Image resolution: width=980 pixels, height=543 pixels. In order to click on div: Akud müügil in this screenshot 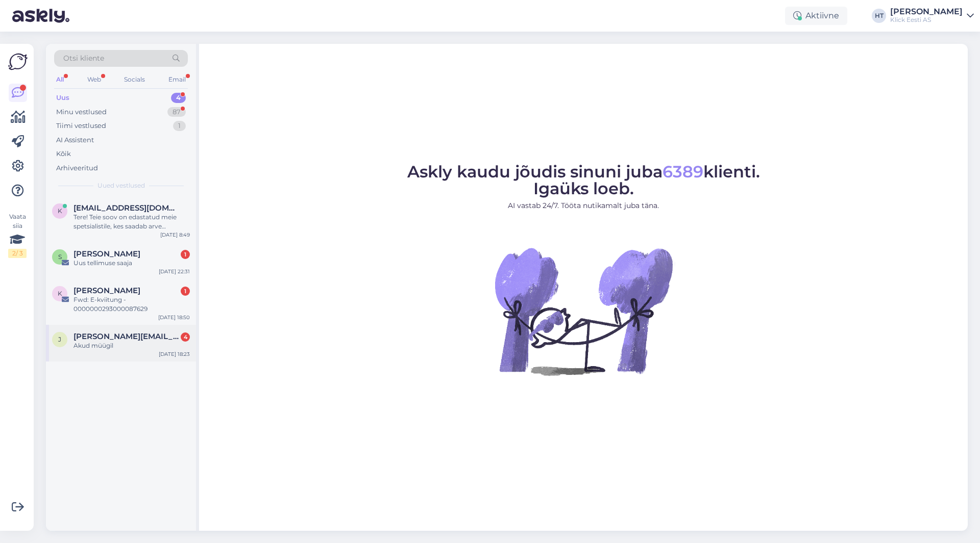, I will do `click(132, 346)`.